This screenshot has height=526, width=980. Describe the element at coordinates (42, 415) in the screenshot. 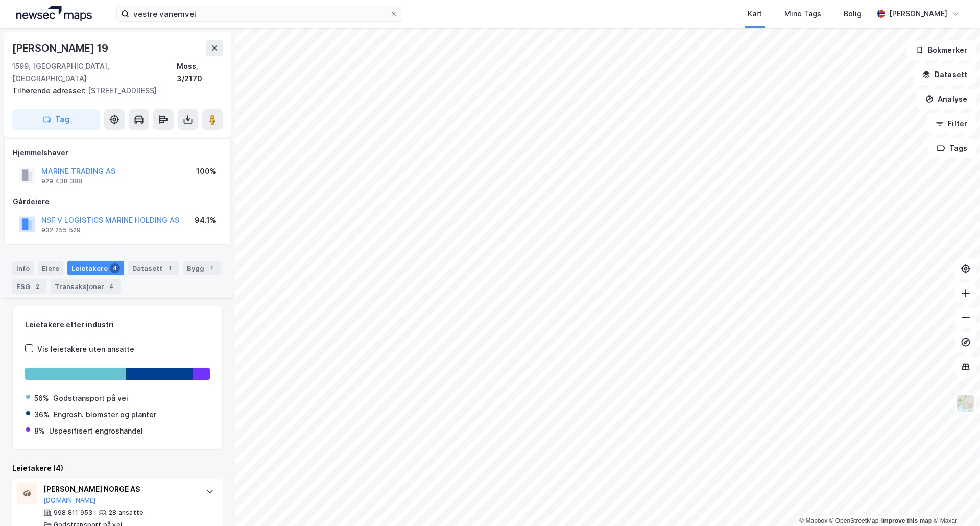

I see `div: 36%` at that location.